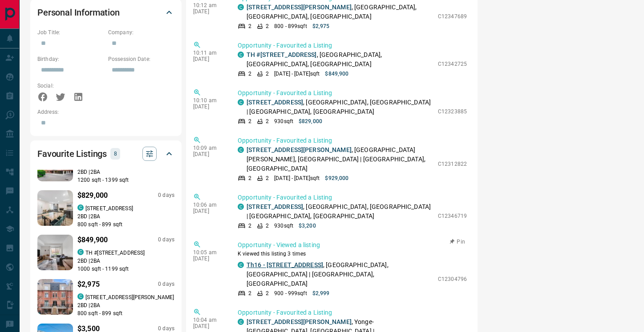  I want to click on p: 10:05 am, so click(209, 252).